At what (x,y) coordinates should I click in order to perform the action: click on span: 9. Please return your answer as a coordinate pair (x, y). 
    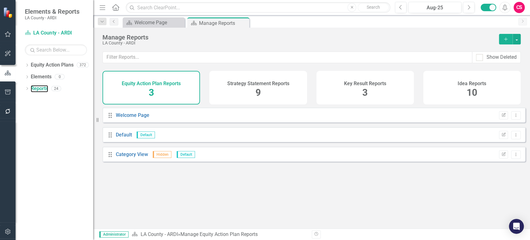
    Looking at the image, I should click on (258, 92).